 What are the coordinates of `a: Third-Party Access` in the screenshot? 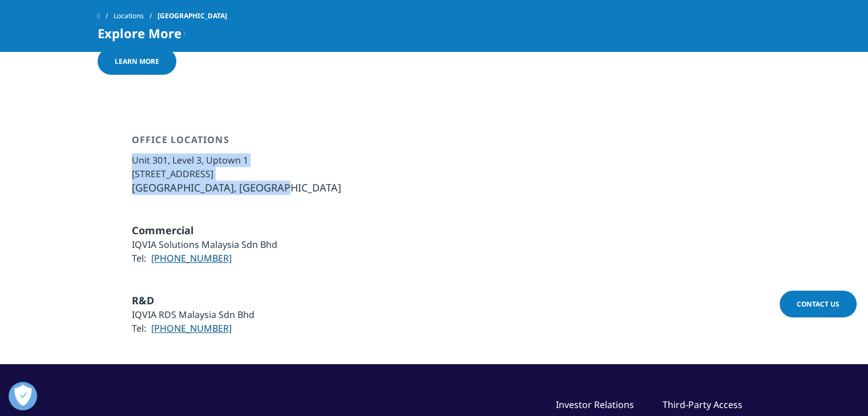 It's located at (703, 405).